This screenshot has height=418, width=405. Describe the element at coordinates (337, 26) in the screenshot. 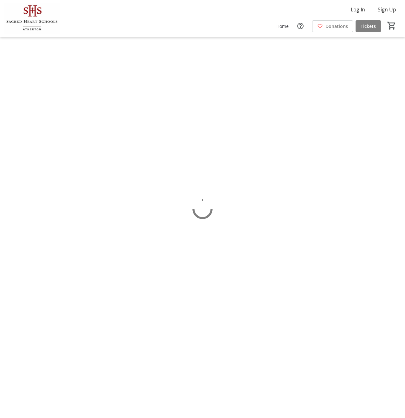

I see `span: Donations` at that location.